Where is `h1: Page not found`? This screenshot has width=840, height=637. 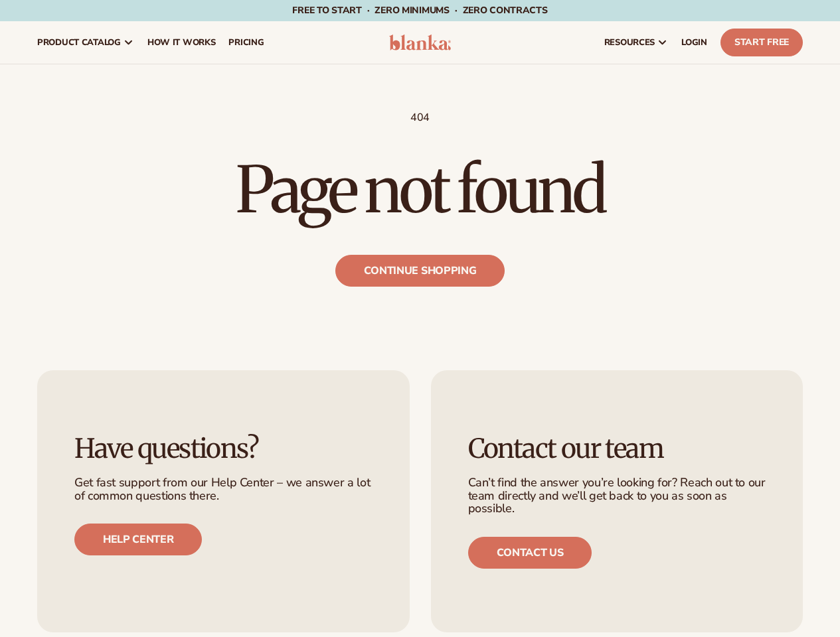
h1: Page not found is located at coordinates (420, 190).